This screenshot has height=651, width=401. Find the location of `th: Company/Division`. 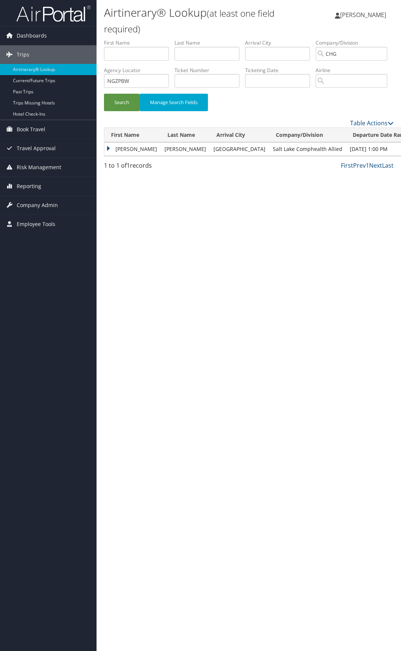

th: Company/Division is located at coordinates (308, 135).